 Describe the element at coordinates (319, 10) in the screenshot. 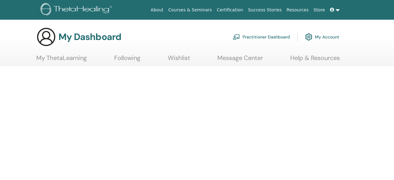

I see `a: Store` at that location.